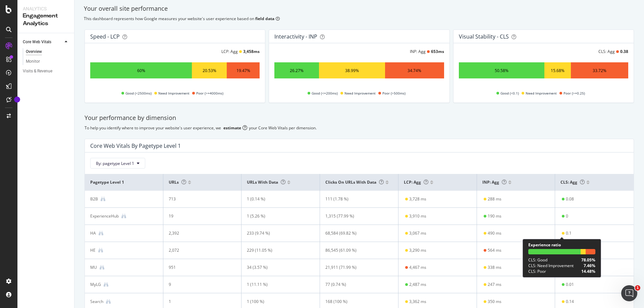 The width and height of the screenshot is (644, 308). What do you see at coordinates (551, 266) in the screenshot?
I see `div: CLS : Need Improvement` at bounding box center [551, 266].